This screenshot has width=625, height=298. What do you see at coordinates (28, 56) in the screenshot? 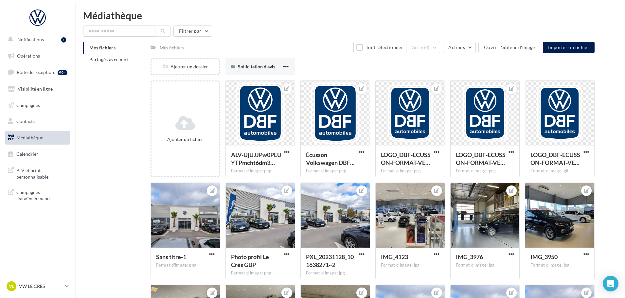
I see `span: Opérations` at bounding box center [28, 56].